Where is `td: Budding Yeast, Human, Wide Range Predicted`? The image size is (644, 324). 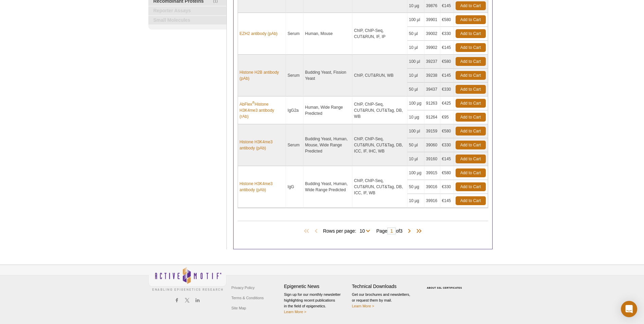
td: Budding Yeast, Human, Wide Range Predicted is located at coordinates (328, 187).